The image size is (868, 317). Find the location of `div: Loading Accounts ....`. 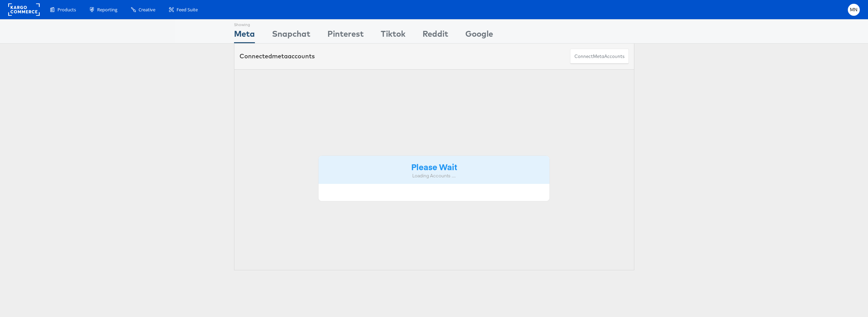

div: Loading Accounts .... is located at coordinates (434, 175).